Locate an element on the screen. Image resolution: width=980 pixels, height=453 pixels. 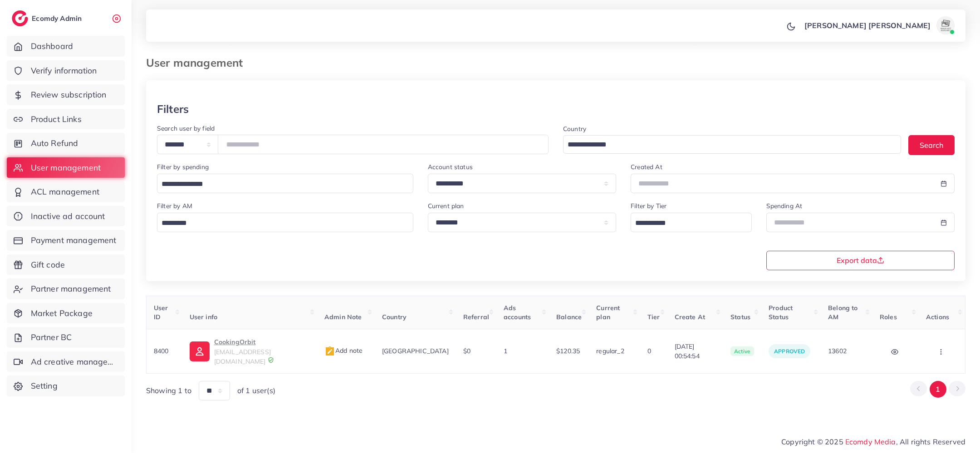
a: Payment management is located at coordinates (66, 240).